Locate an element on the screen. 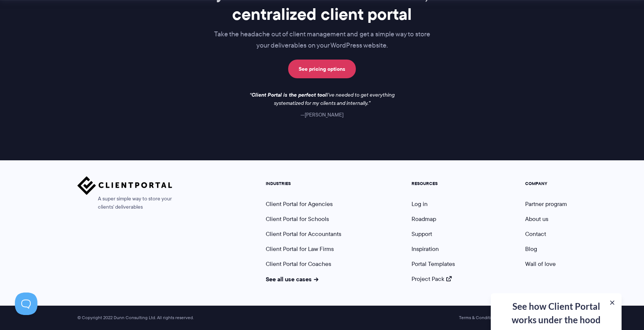  a: Client Portal for Agencies is located at coordinates (299, 204).